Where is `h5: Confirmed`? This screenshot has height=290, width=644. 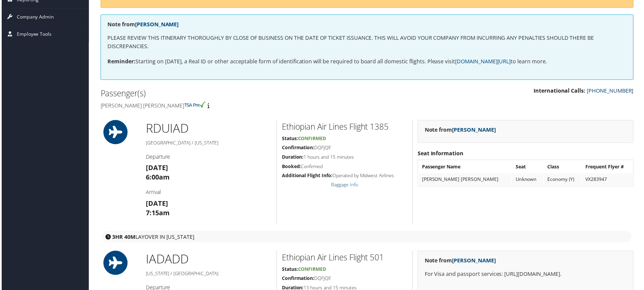
h5: Confirmed is located at coordinates (345, 167).